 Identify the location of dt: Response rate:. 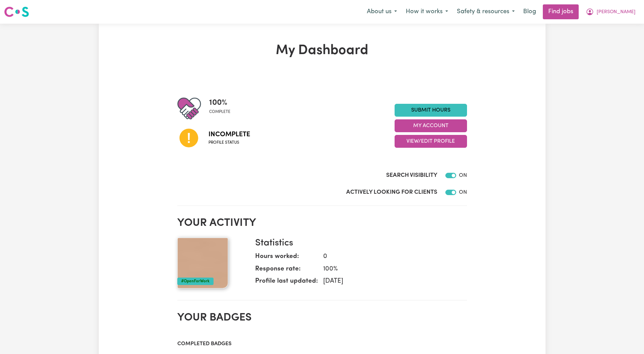
(286, 270).